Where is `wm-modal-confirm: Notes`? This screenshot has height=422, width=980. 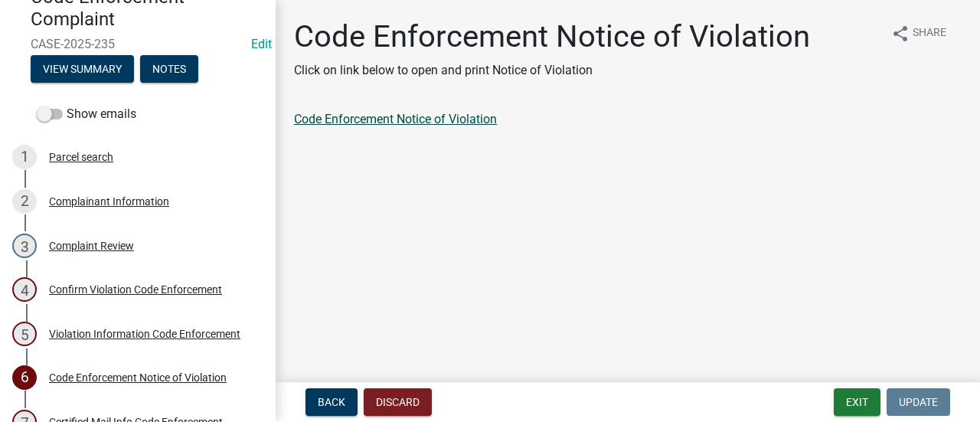 wm-modal-confirm: Notes is located at coordinates (169, 70).